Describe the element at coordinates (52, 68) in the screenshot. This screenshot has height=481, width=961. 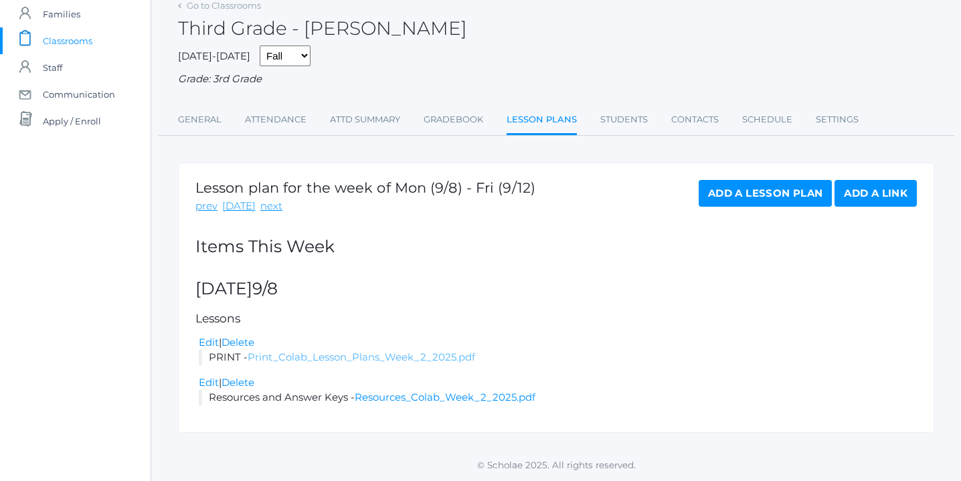
I see `span: Staff` at that location.